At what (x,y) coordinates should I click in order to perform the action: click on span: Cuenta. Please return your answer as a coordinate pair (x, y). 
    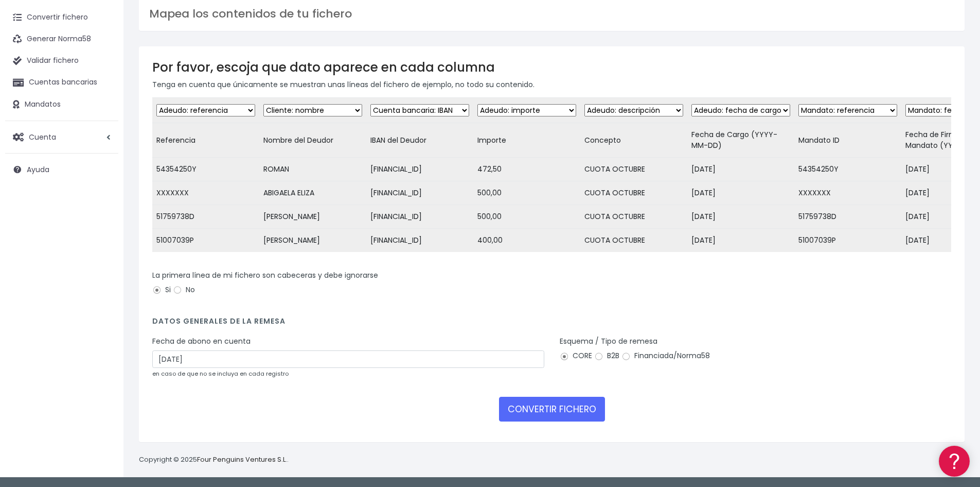
    Looking at the image, I should click on (42, 136).